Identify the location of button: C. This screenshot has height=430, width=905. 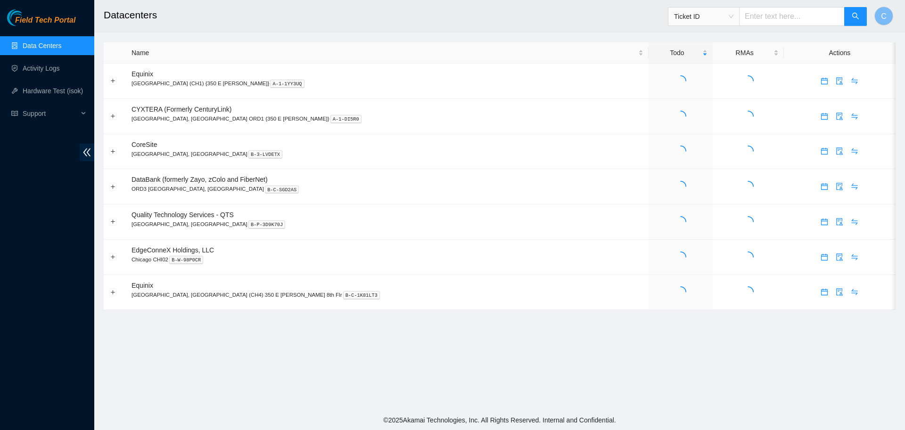
(883, 16).